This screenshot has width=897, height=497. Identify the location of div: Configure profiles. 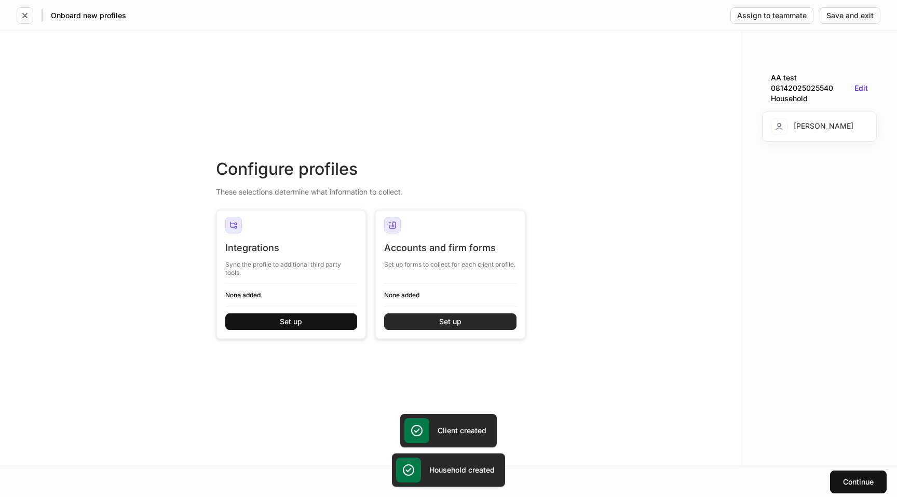
(370, 169).